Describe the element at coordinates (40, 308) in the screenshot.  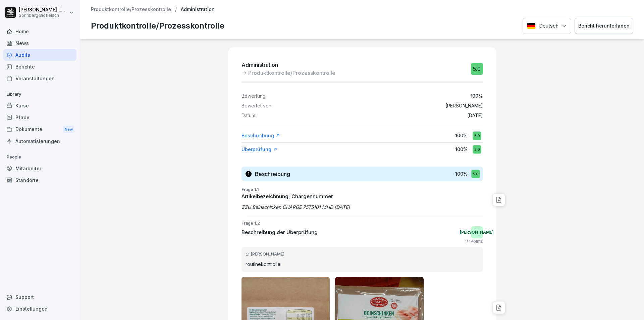
I see `div: Einstellungen` at that location.